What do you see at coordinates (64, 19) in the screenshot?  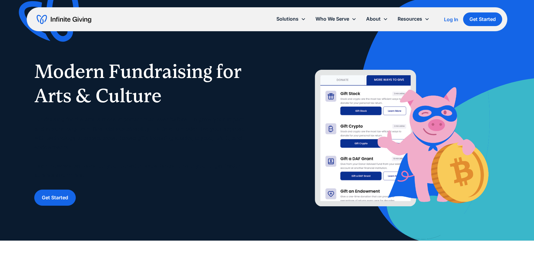 I see `a: home` at bounding box center [64, 19].